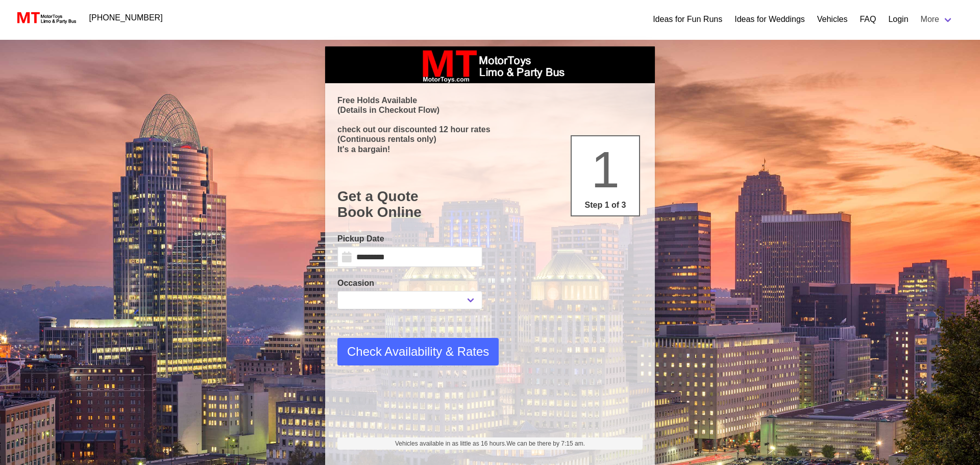  Describe the element at coordinates (770, 19) in the screenshot. I see `a: Ideas for Weddings` at that location.